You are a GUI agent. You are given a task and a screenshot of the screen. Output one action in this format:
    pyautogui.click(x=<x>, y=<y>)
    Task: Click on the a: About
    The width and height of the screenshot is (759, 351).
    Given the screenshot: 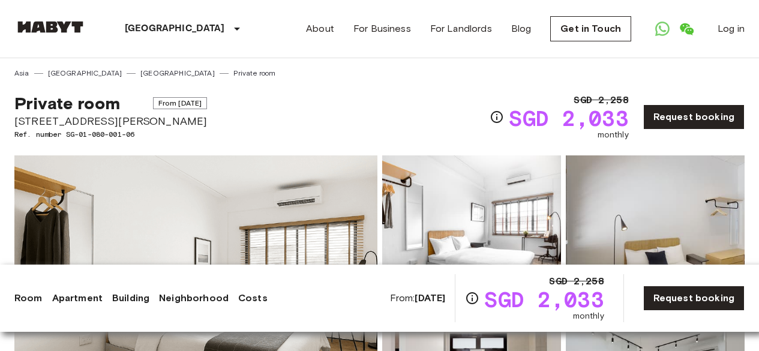 What is the action you would take?
    pyautogui.click(x=320, y=29)
    